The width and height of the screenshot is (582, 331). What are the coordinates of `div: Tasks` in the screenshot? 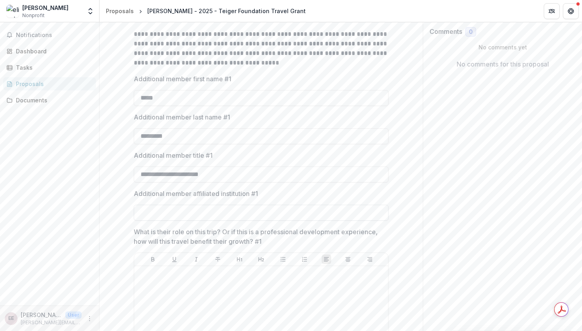 It's located at (53, 67).